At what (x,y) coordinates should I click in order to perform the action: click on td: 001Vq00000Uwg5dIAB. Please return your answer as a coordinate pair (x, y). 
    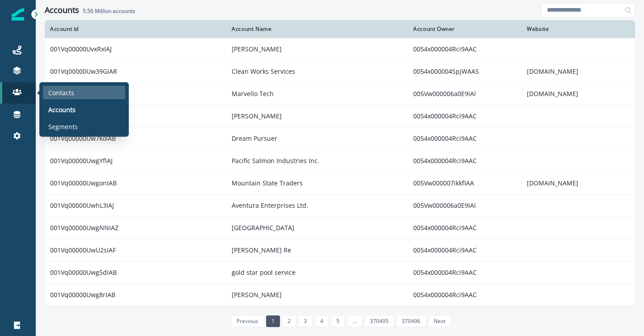
    Looking at the image, I should click on (136, 273).